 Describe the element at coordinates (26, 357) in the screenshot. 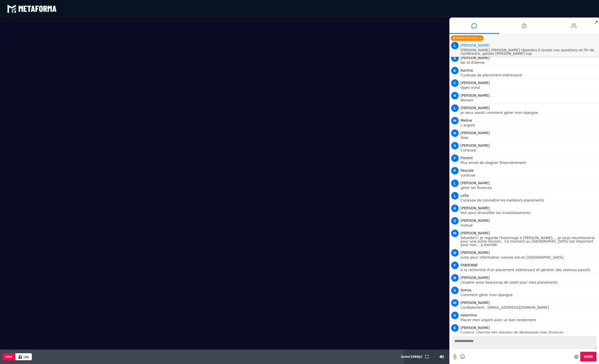

I see `span: 180` at that location.